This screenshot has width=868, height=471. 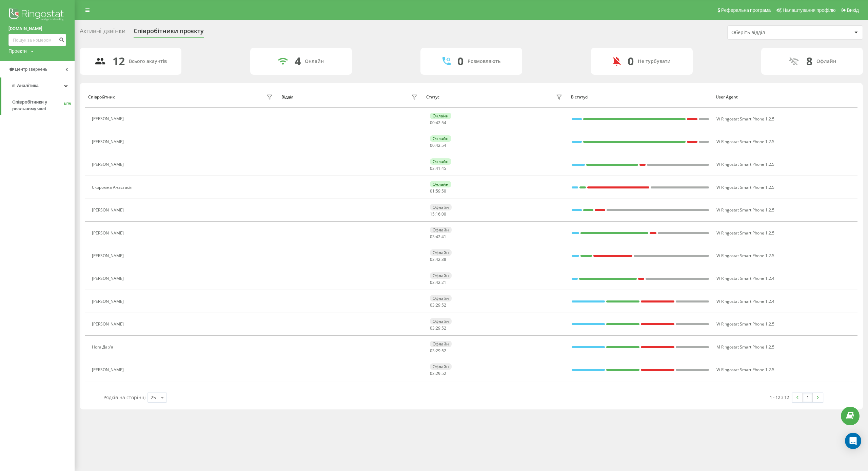 I want to click on span: 15, so click(x=432, y=214).